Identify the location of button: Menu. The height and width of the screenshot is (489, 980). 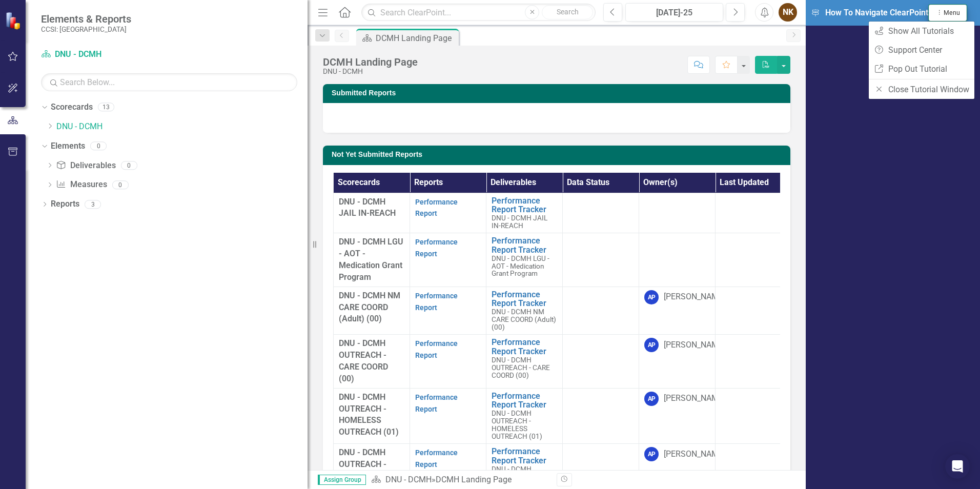
(948, 13).